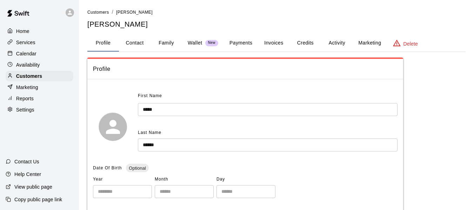 The width and height of the screenshot is (474, 210). What do you see at coordinates (23, 31) in the screenshot?
I see `p: Home` at bounding box center [23, 31].